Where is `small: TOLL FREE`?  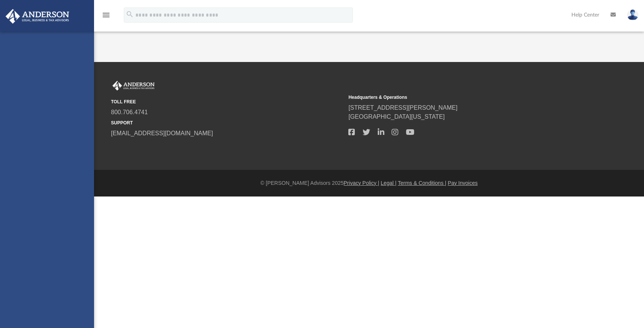
small: TOLL FREE is located at coordinates (227, 102).